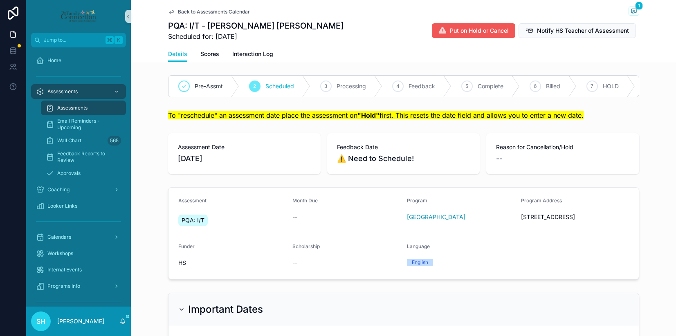  What do you see at coordinates (87, 124) in the screenshot?
I see `span: Email Reminders - Upcoming` at bounding box center [87, 124].